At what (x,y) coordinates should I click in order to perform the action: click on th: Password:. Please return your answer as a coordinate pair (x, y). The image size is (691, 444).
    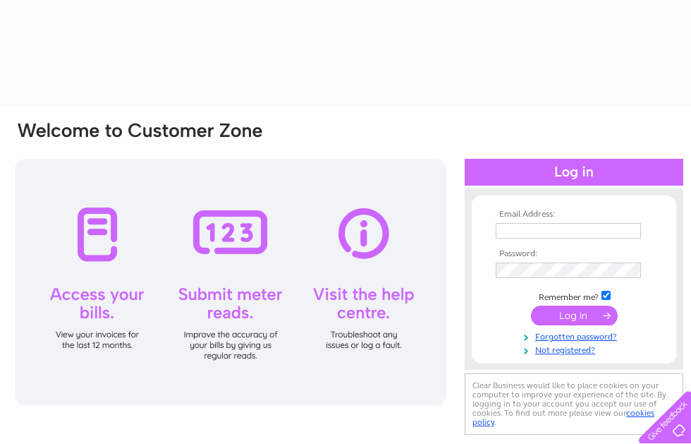
    Looking at the image, I should click on (574, 254).